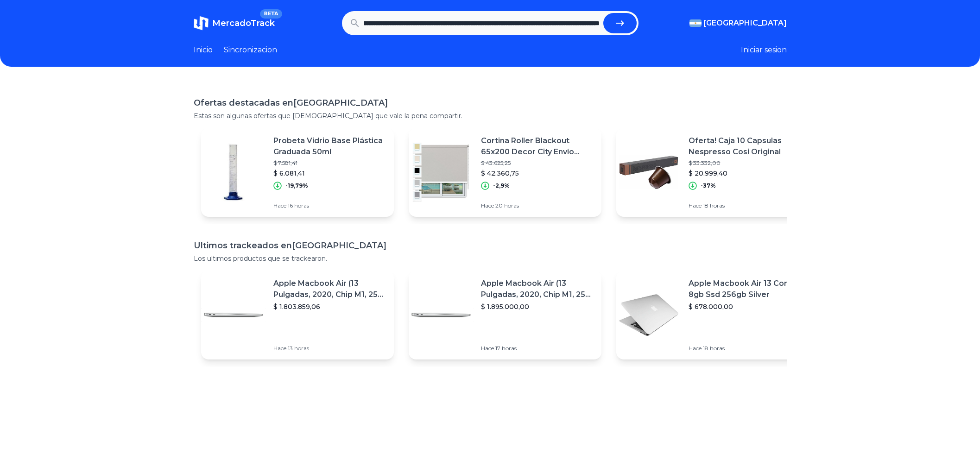 Image resolution: width=980 pixels, height=454 pixels. I want to click on p: $ 6.081,41, so click(330, 173).